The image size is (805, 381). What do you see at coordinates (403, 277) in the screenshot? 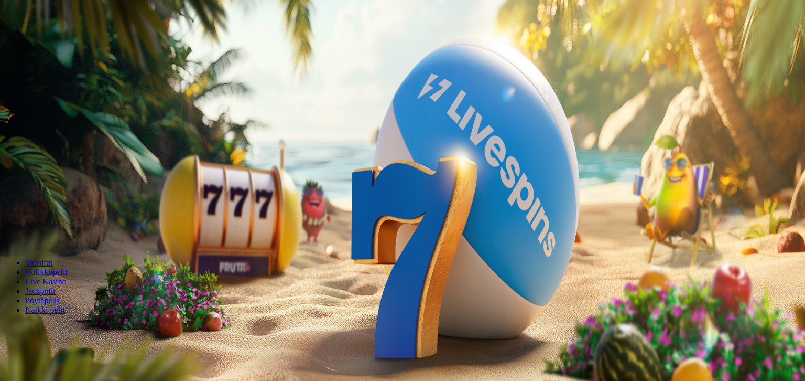
I see `nav: Lobby` at bounding box center [403, 277].